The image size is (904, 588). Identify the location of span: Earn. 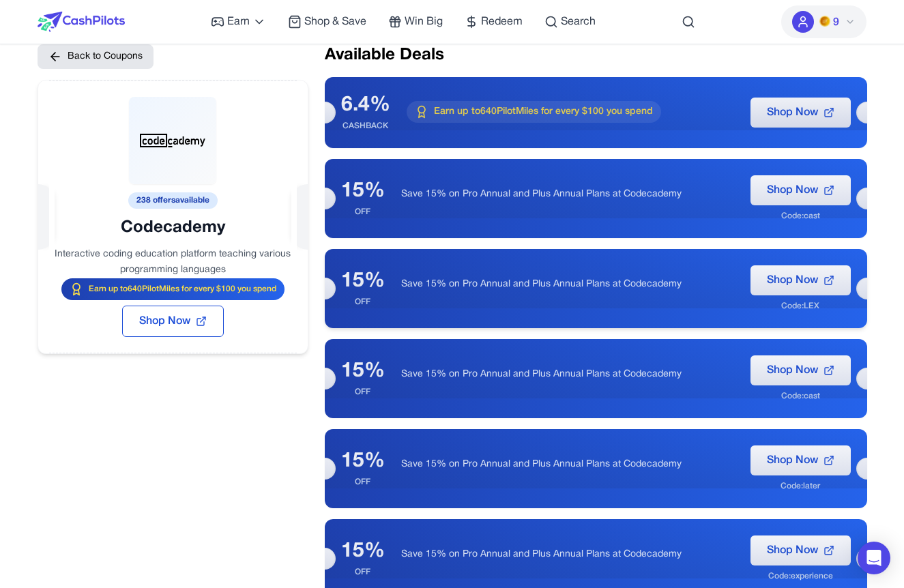
(238, 22).